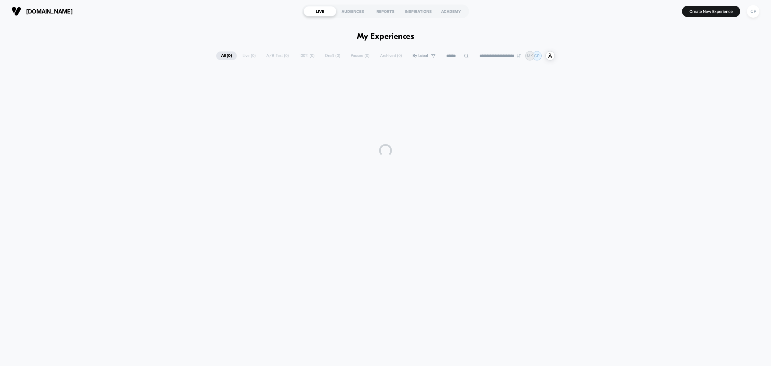  Describe the element at coordinates (418, 11) in the screenshot. I see `div: INSPIRATIONS` at that location.